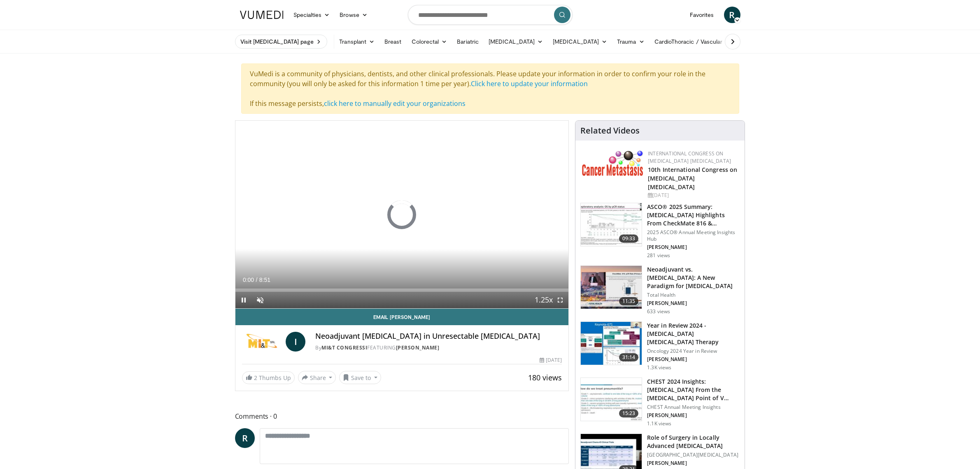 Image resolution: width=980 pixels, height=469 pixels. What do you see at coordinates (490, 15) in the screenshot?
I see `input: Search topics, interventions` at bounding box center [490, 15].